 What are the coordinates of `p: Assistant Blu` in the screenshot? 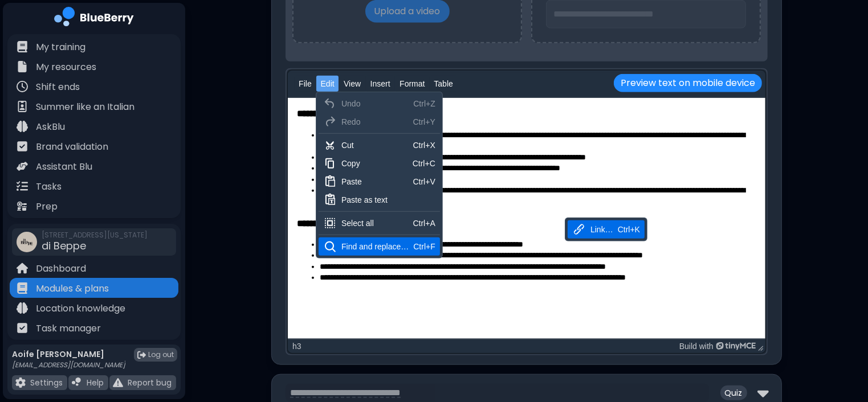 It's located at (64, 167).